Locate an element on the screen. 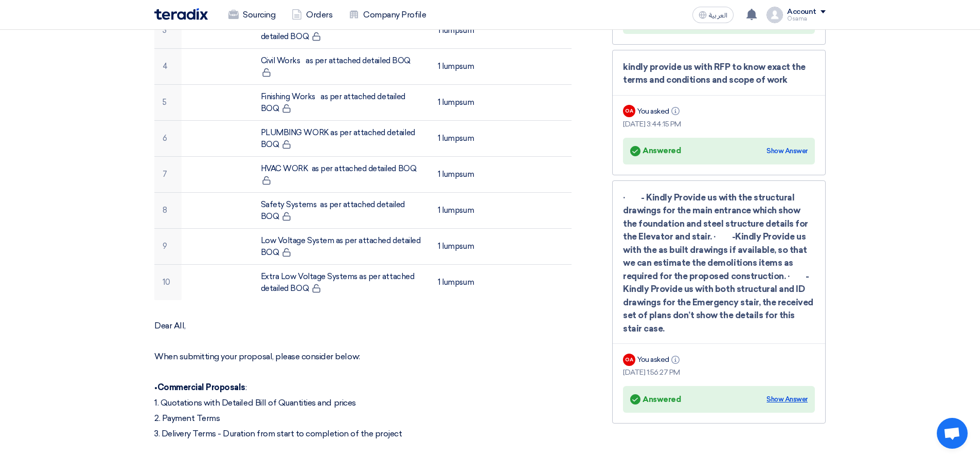 The height and width of the screenshot is (459, 980). td: Civil Works as per attached detailed BOQ is located at coordinates (341, 67).